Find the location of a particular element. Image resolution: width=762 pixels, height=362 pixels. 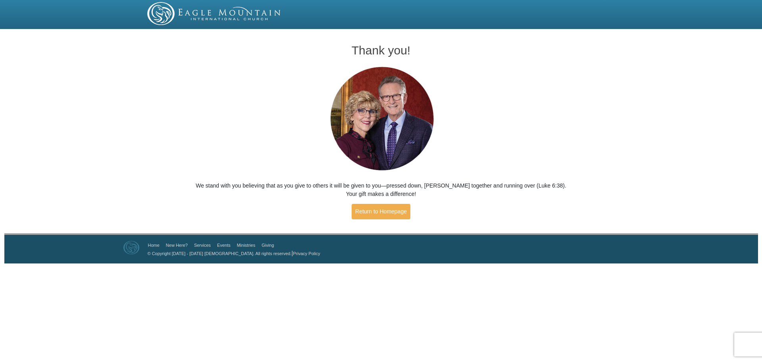

img: Eagle Mountain International Church is located at coordinates (131, 247).